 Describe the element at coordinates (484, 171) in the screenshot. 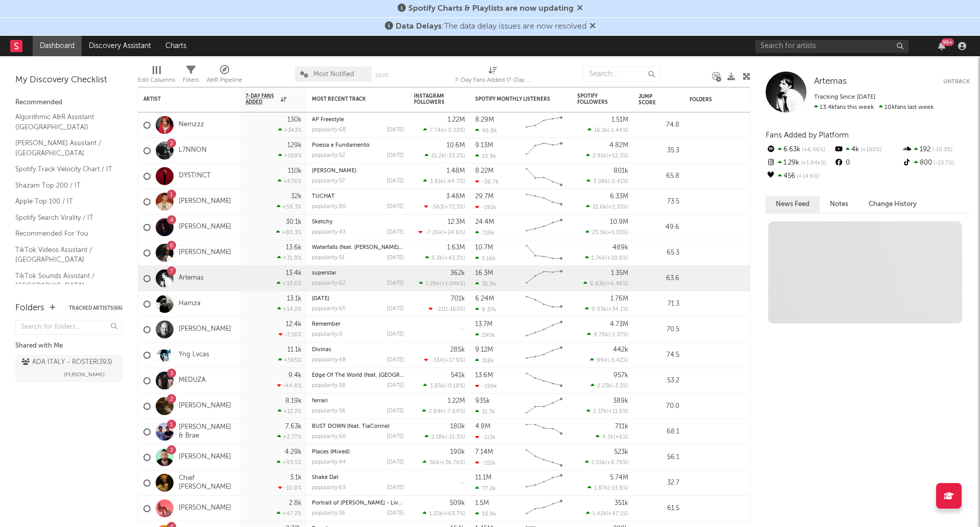

I see `div: 8.22M` at that location.